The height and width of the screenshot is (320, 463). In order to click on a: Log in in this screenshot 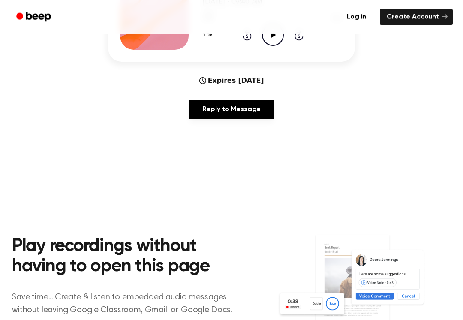, I will do `click(356, 17)`.